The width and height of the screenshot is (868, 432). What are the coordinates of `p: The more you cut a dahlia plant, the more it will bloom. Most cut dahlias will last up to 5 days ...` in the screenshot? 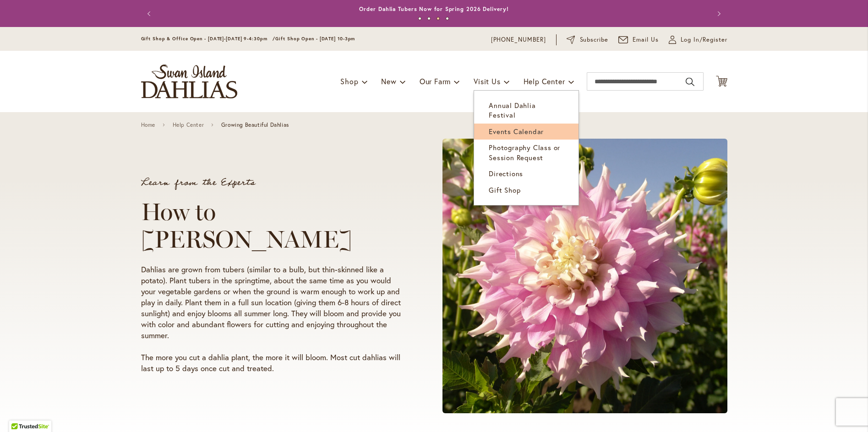 It's located at (274, 363).